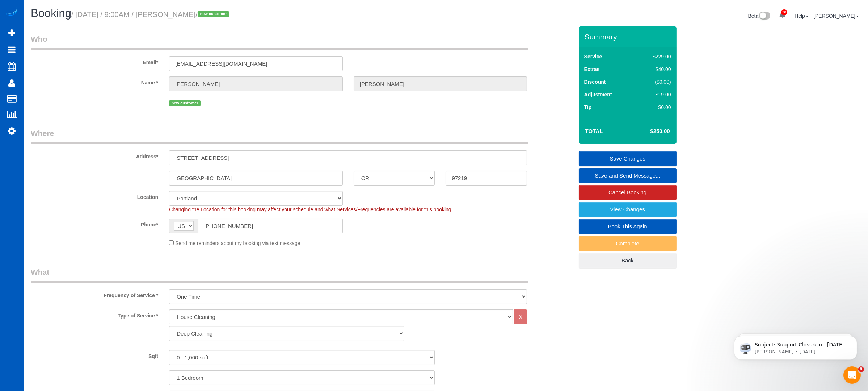 This screenshot has width=868, height=391. I want to click on label: Service, so click(593, 57).